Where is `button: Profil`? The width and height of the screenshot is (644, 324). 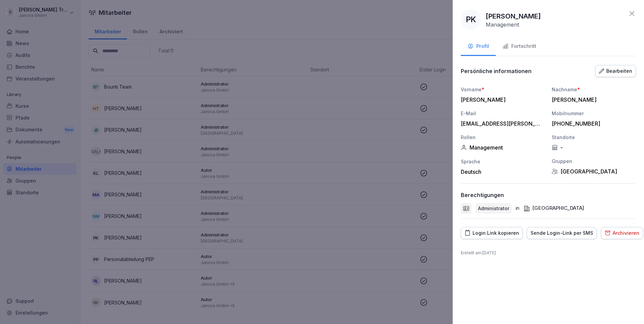
button: Profil is located at coordinates (478, 47).